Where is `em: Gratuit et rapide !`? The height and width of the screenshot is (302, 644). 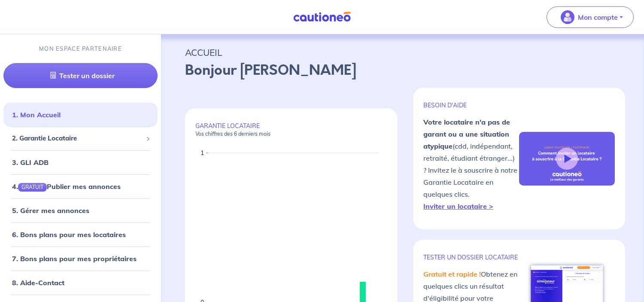
em: Gratuit et rapide ! is located at coordinates (452, 274).